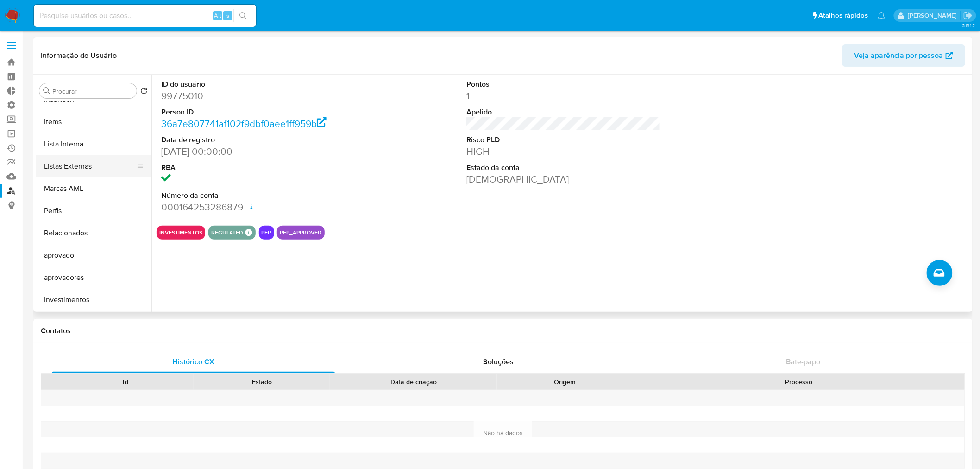 Image resolution: width=980 pixels, height=469 pixels. Describe the element at coordinates (94, 211) in the screenshot. I see `button: Perfis` at that location.